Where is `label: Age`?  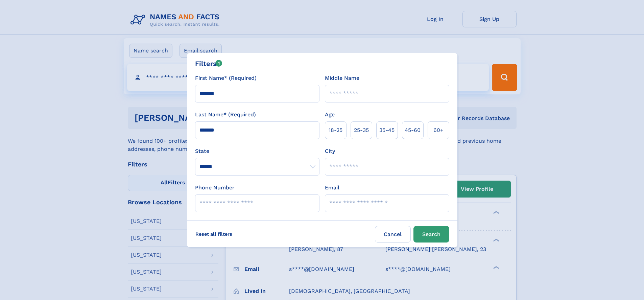
label: Age is located at coordinates (329, 115).